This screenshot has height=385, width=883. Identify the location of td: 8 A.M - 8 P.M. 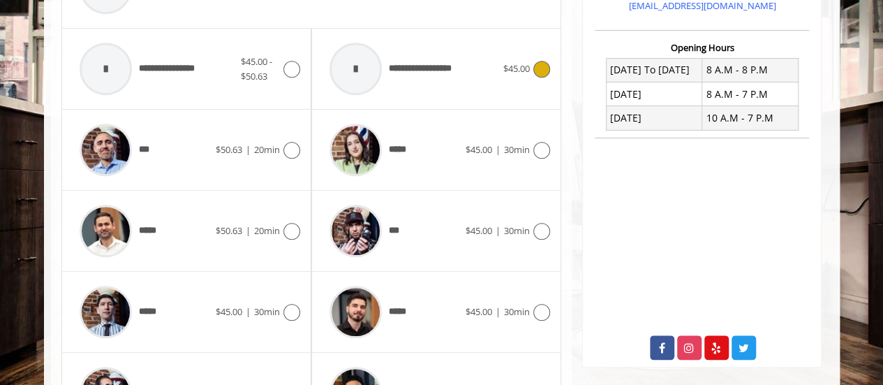
(750, 70).